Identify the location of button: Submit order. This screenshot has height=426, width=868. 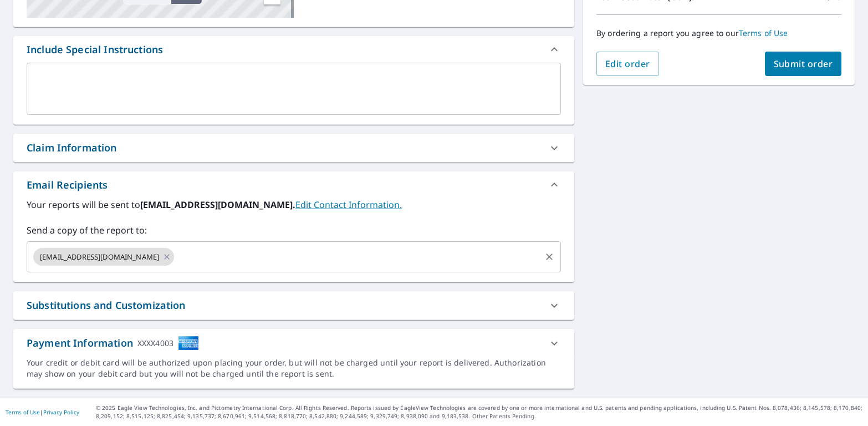
(804, 64).